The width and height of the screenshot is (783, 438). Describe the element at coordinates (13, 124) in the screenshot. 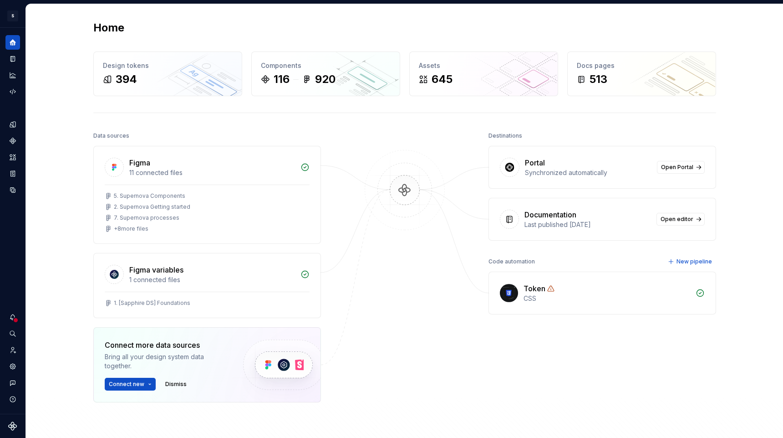

I see `a: Design tokens` at that location.